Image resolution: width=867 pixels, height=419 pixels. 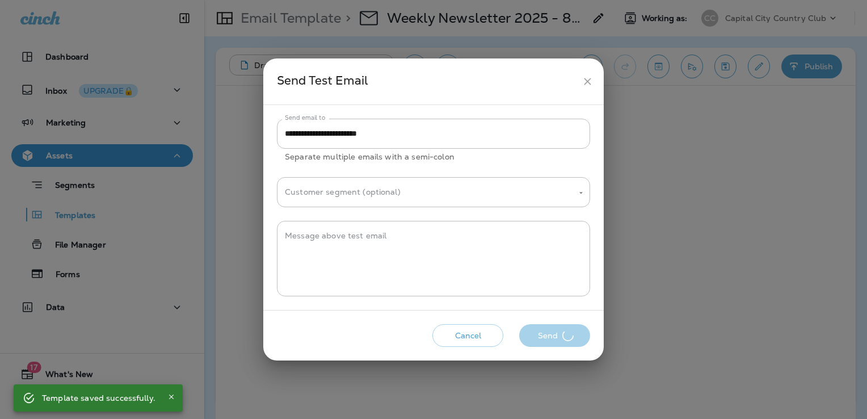 I want to click on button: Open, so click(x=581, y=193).